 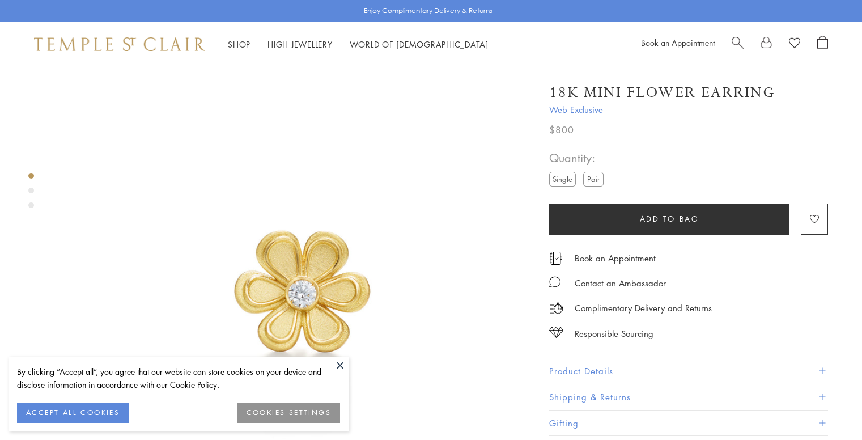 I want to click on span: Add to bag, so click(x=669, y=219).